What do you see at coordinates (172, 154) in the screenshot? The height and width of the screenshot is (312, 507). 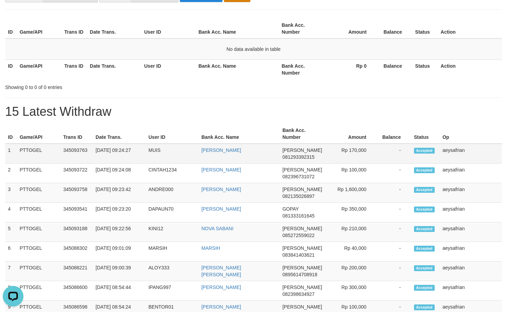 I see `td: MUIS` at bounding box center [172, 154].